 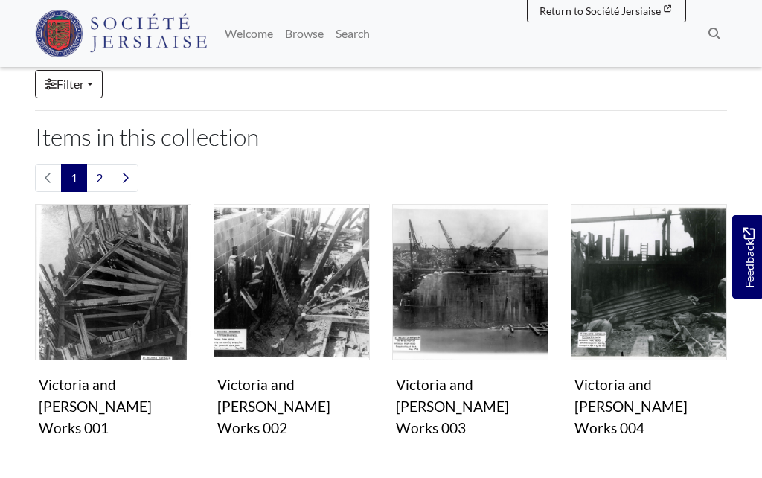 What do you see at coordinates (249, 34) in the screenshot?
I see `a: Welcome` at bounding box center [249, 34].